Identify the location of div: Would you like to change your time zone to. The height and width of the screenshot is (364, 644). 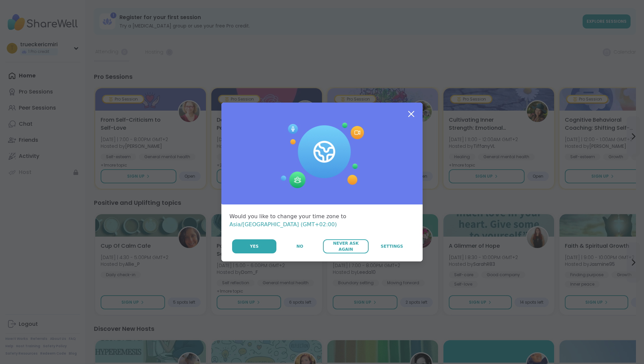
(322, 221).